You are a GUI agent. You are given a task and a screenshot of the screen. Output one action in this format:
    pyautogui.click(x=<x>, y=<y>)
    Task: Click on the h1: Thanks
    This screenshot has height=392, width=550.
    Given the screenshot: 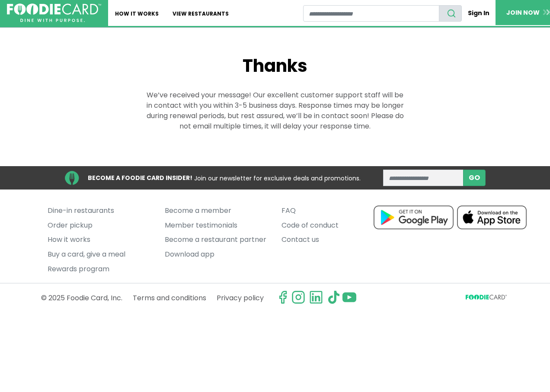 What is the action you would take?
    pyautogui.click(x=275, y=65)
    